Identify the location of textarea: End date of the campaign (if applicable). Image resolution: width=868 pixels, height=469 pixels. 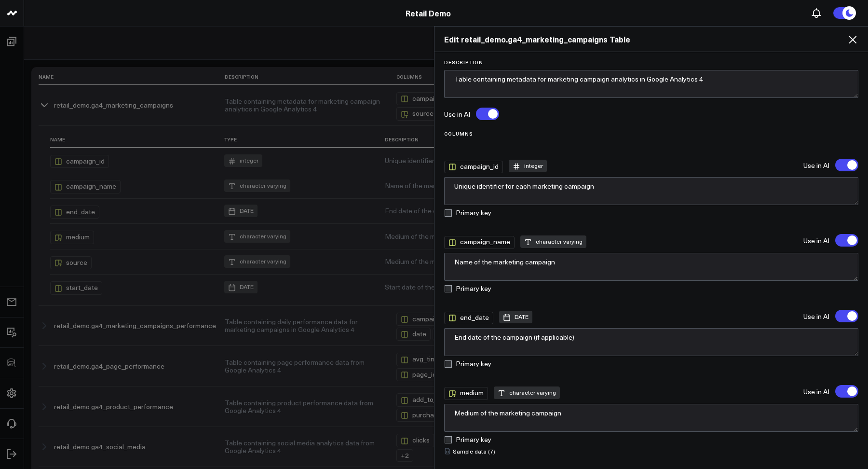
(651, 342).